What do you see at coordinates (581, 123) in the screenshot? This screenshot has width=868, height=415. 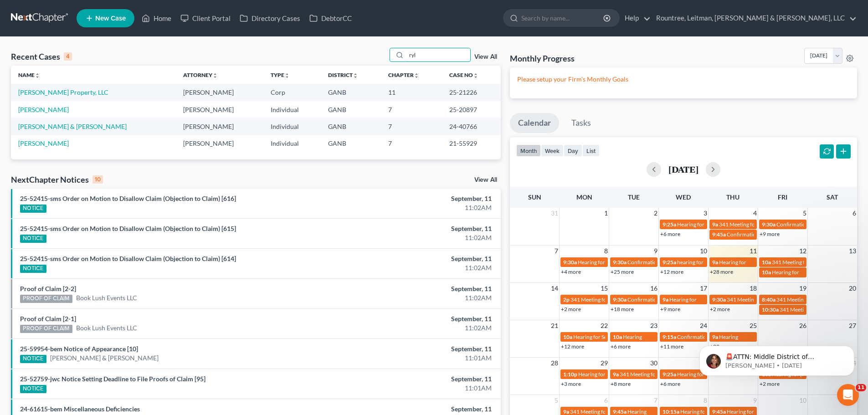 I see `a: Tasks` at bounding box center [581, 123].